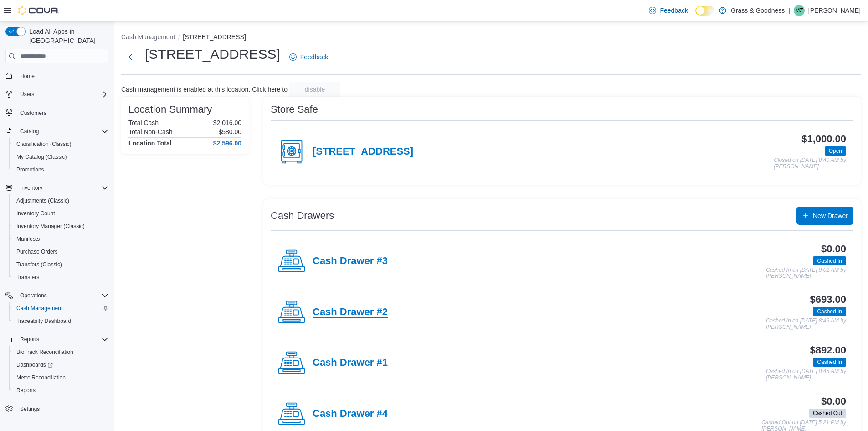 The height and width of the screenshot is (431, 868). Describe the element at coordinates (227, 143) in the screenshot. I see `h4: $2,596.00` at that location.